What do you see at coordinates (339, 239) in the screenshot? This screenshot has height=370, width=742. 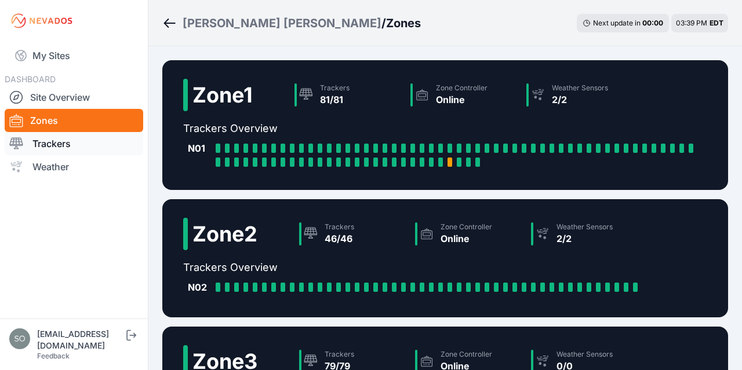 I see `div: 46/46` at bounding box center [339, 239].